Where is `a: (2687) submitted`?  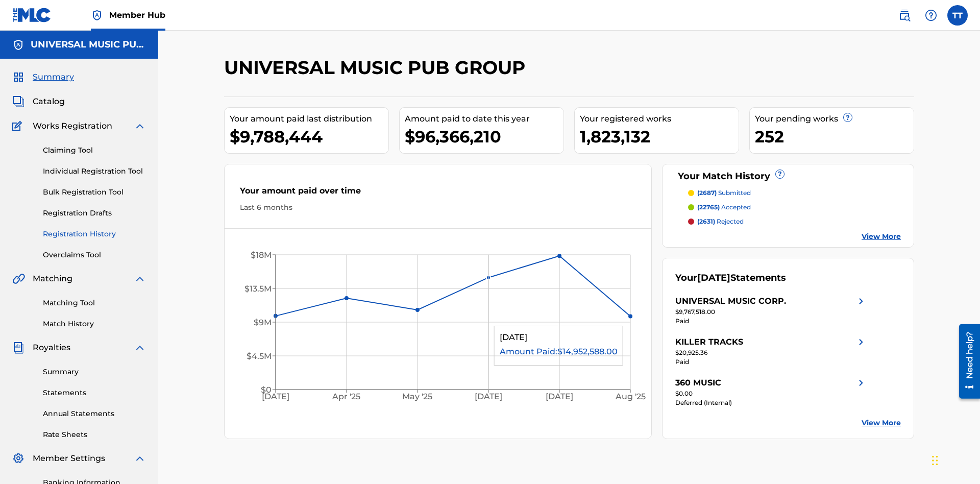 a: (2687) submitted is located at coordinates (795, 193).